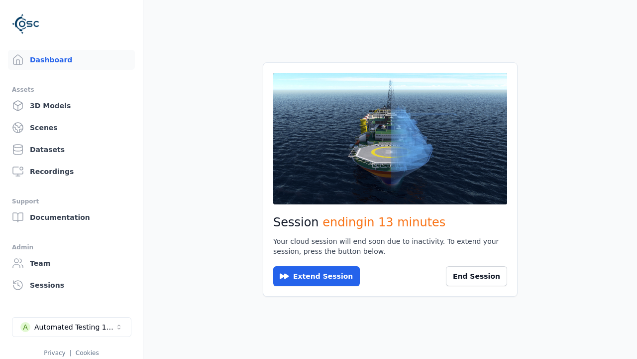 The height and width of the screenshot is (359, 637). Describe the element at coordinates (71, 201) in the screenshot. I see `div: Support` at that location.